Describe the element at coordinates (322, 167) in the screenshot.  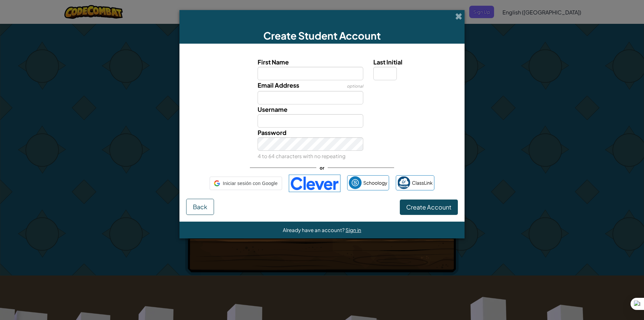
I see `span: or` at that location.